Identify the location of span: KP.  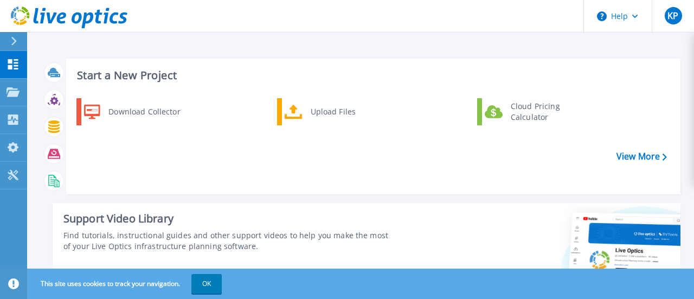
(672, 16).